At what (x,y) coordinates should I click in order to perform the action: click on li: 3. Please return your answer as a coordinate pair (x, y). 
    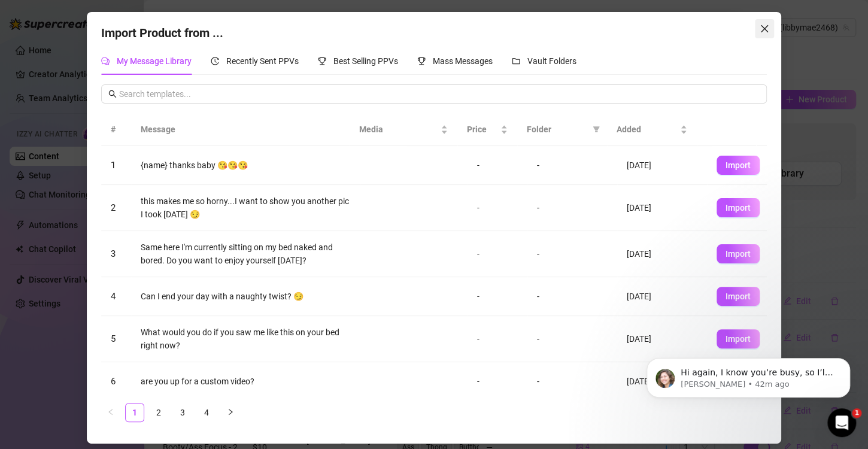
    Looking at the image, I should click on (183, 413).